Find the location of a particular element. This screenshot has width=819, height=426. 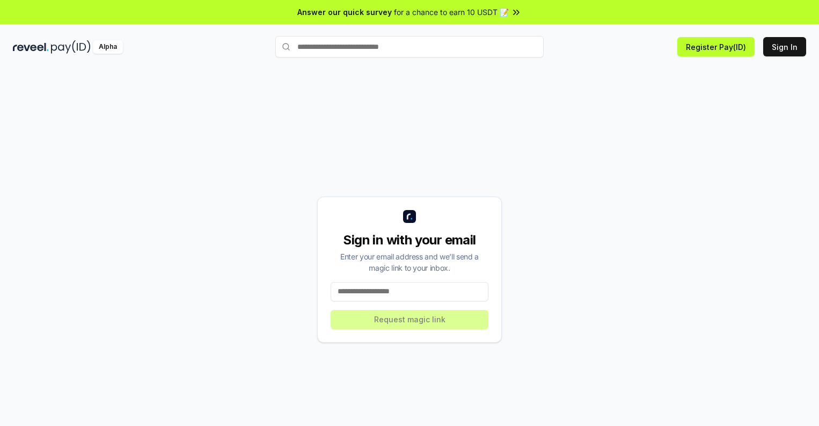

div: Alpha is located at coordinates (108, 47).